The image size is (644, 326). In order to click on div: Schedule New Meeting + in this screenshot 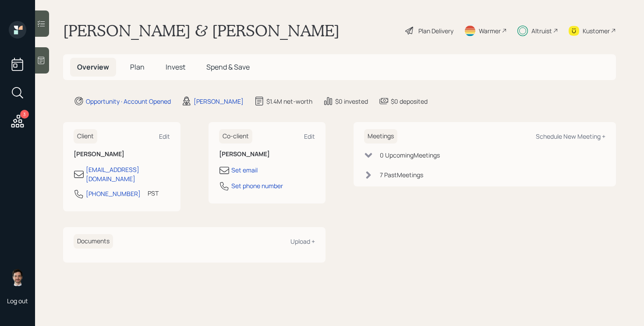, I will do `click(571, 137)`.